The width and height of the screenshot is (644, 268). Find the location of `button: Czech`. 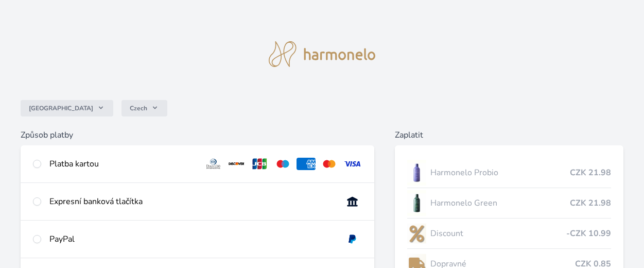

button: Czech is located at coordinates (144, 108).